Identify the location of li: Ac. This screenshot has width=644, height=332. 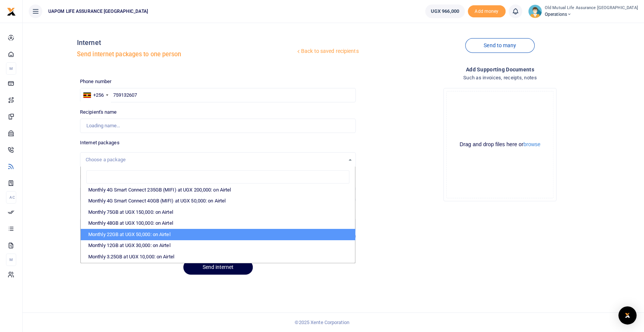
(11, 197).